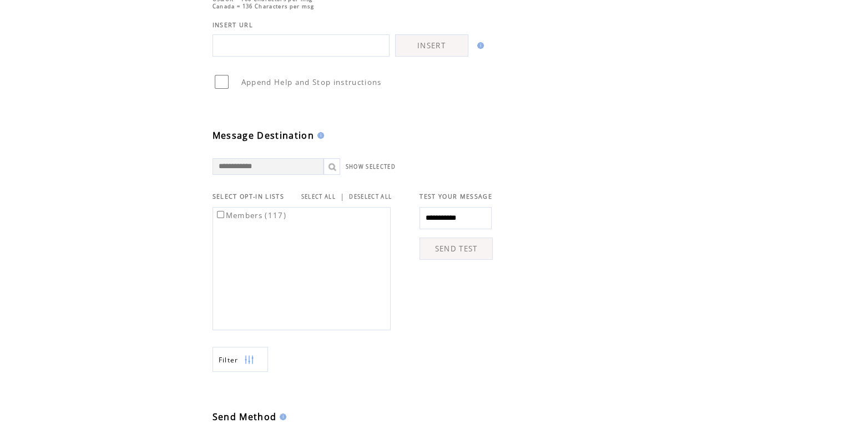 The width and height of the screenshot is (844, 439). Describe the element at coordinates (250, 215) in the screenshot. I see `label: Members (117)` at that location.